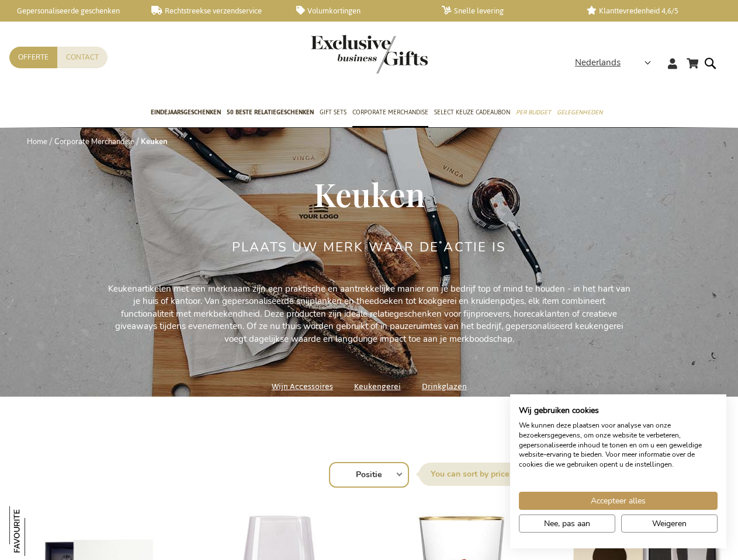 The height and width of the screenshot is (560, 738). Describe the element at coordinates (618, 446) in the screenshot. I see `p: We kunnen deze plaatsen voor analyse van onze bezoekersgegevens, om onze website te verbeteren, g...` at that location.